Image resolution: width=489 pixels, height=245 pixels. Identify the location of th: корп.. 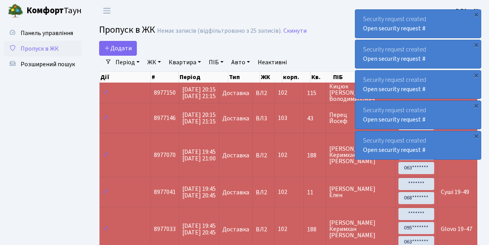
(296, 77).